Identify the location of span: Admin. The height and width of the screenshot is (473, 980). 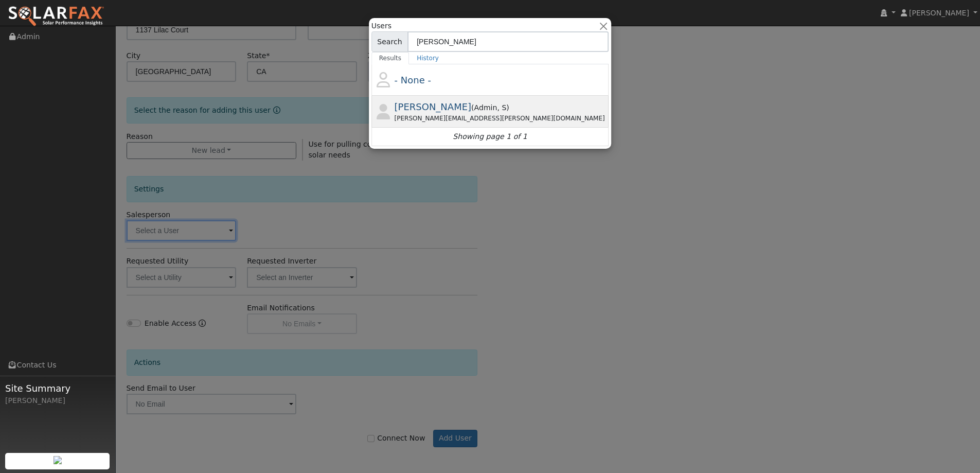
(486, 108).